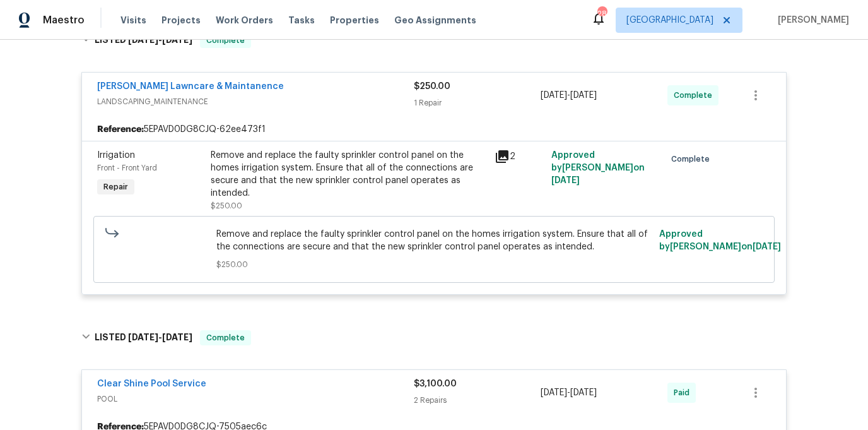 The height and width of the screenshot is (430, 868). What do you see at coordinates (181, 20) in the screenshot?
I see `span: Projects` at bounding box center [181, 20].